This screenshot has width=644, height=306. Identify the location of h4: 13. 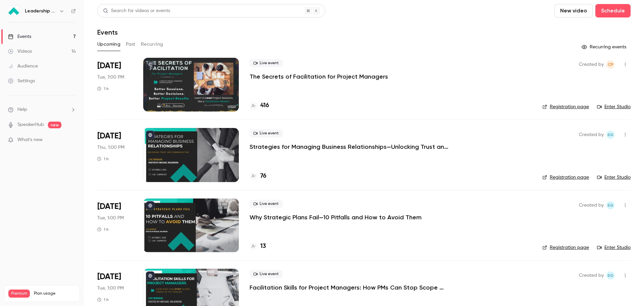
(263, 246).